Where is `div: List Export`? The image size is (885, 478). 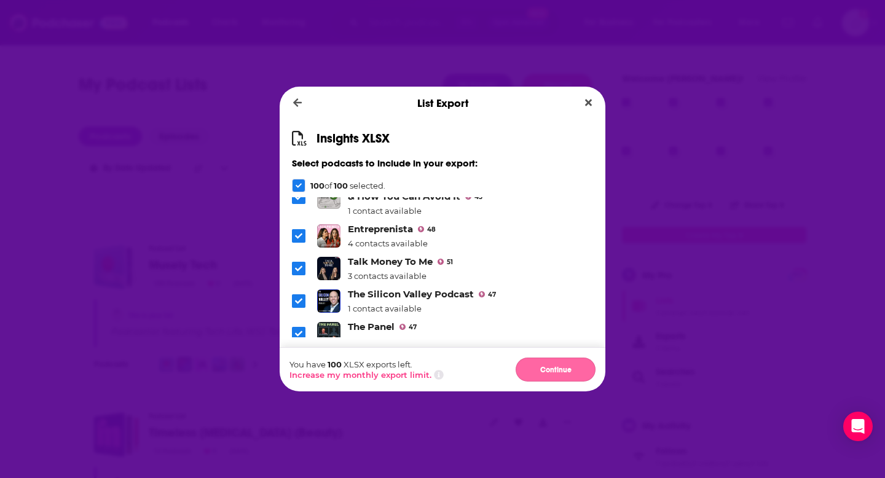 div: List Export is located at coordinates (443, 103).